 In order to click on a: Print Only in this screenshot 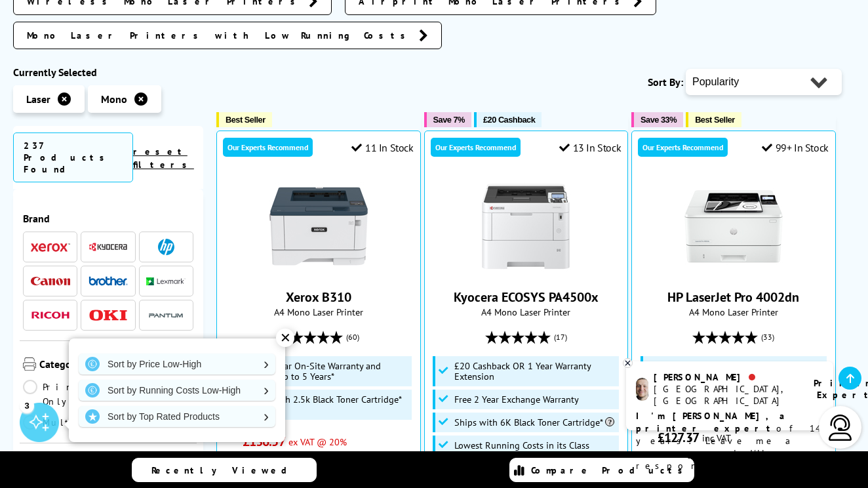, I will do `click(66, 394)`.